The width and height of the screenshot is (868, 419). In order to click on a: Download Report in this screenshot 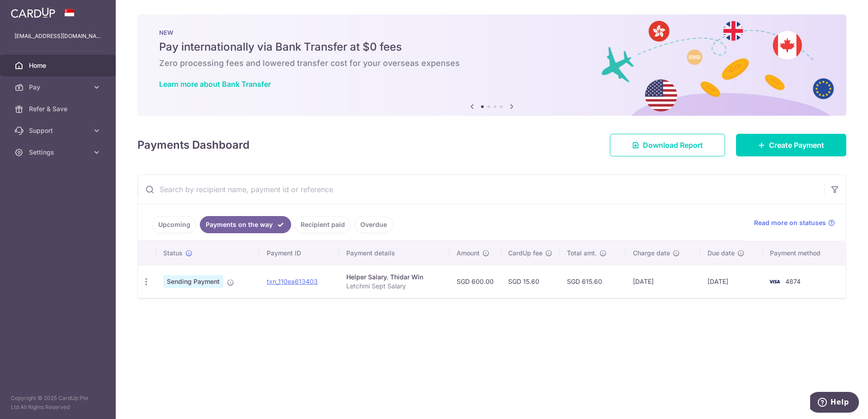, I will do `click(668, 145)`.